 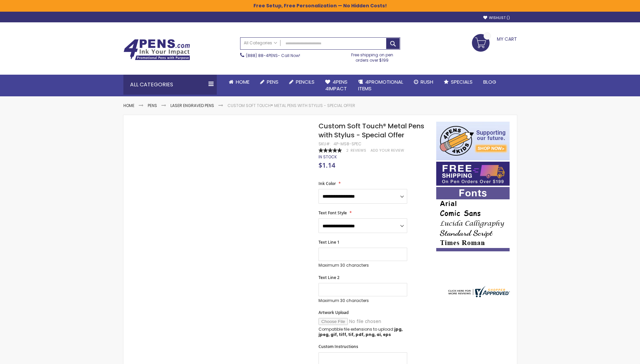 What do you see at coordinates (327, 183) in the screenshot?
I see `span: Ink Color` at bounding box center [327, 183].